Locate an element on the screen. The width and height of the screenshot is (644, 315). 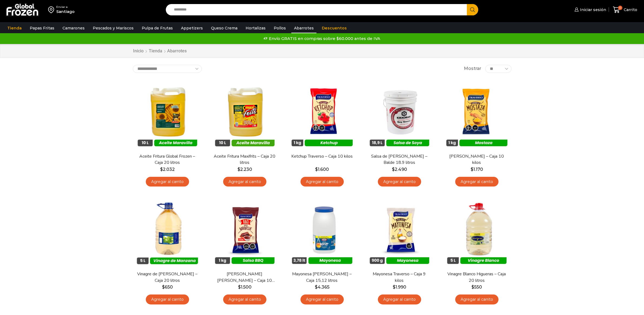
a: Papas Fritas is located at coordinates (42, 28).